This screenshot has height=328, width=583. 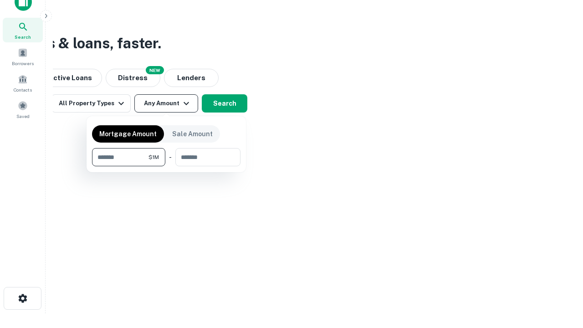 I want to click on p: Mortgage Amount, so click(x=128, y=134).